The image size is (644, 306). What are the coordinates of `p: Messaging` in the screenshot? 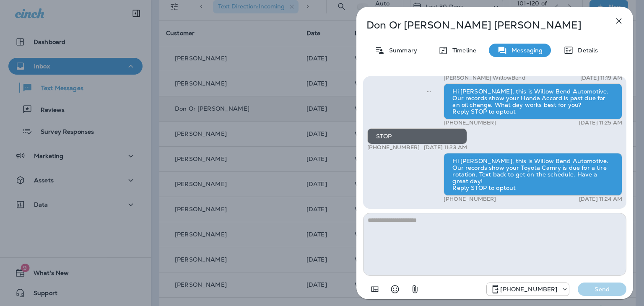 It's located at (525, 50).